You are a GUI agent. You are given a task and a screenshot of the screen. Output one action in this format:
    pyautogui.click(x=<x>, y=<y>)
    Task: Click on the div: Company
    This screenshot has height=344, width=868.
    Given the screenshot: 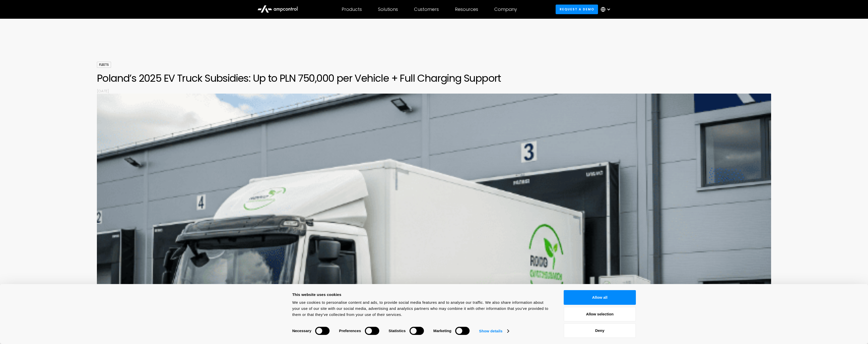 What is the action you would take?
    pyautogui.click(x=506, y=9)
    